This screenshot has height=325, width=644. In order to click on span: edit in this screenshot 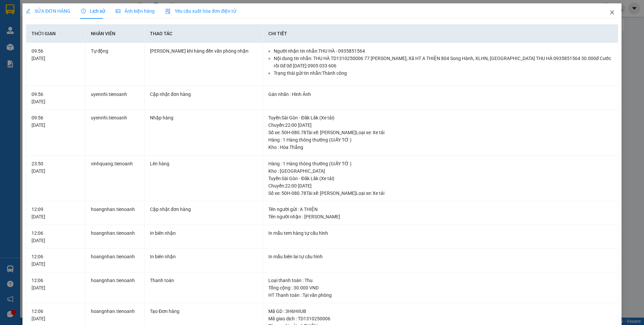, I will do `click(29, 11)`.